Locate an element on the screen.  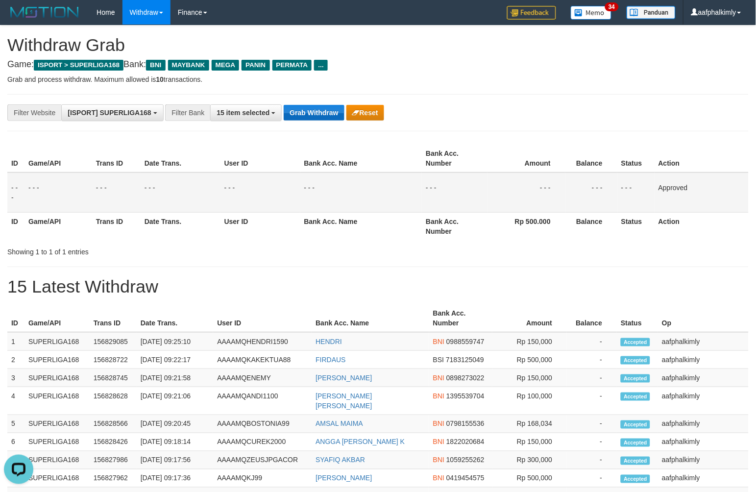
td: 156827986 is located at coordinates (113, 460).